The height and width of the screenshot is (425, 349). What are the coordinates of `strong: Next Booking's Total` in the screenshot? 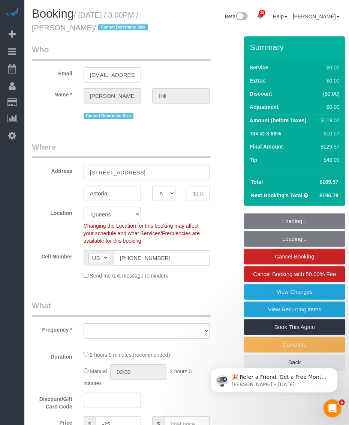 It's located at (277, 195).